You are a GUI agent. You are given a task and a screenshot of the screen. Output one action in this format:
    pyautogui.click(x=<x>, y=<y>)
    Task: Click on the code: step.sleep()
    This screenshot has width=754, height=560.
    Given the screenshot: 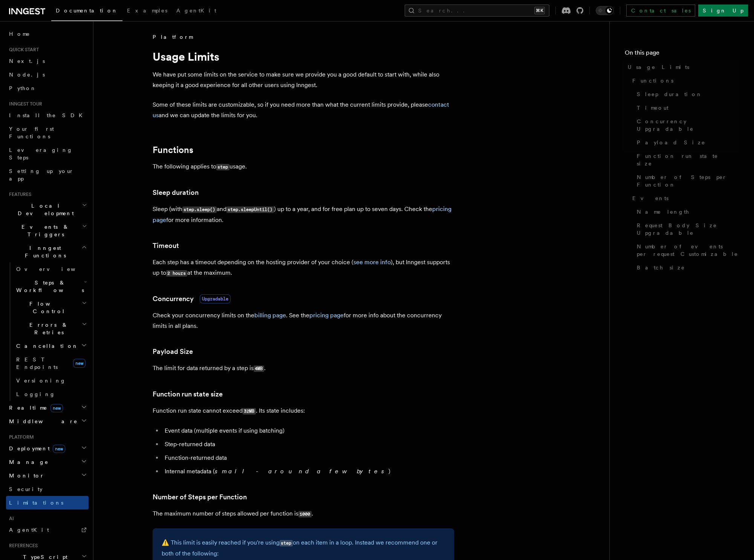 What is the action you would take?
    pyautogui.click(x=200, y=209)
    